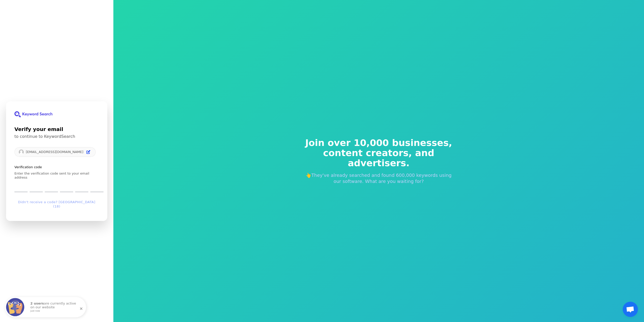  Describe the element at coordinates (57, 136) in the screenshot. I see `p: to continue to KeywordSearch` at that location.